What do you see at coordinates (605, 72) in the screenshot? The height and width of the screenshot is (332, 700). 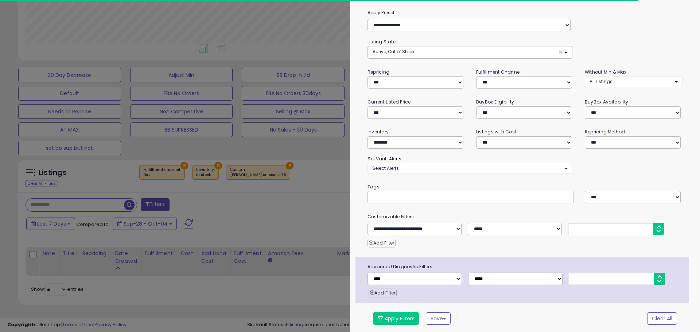 I see `small: Without Min & Max` at bounding box center [605, 72].